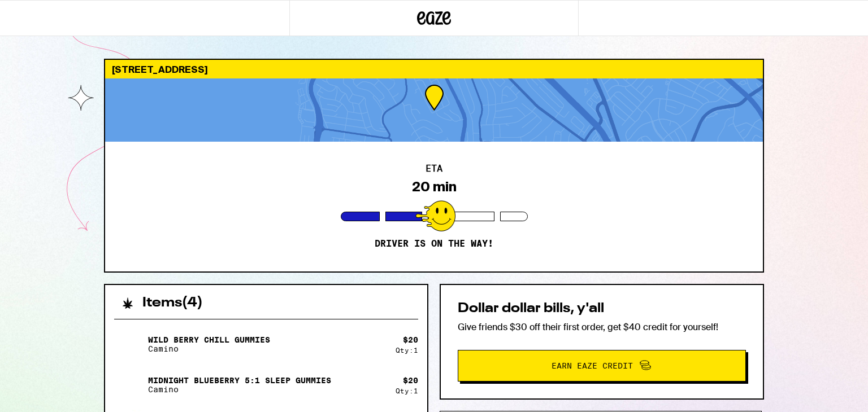  I want to click on p: Midnight Blueberry 5:1 Sleep Gummies, so click(240, 380).